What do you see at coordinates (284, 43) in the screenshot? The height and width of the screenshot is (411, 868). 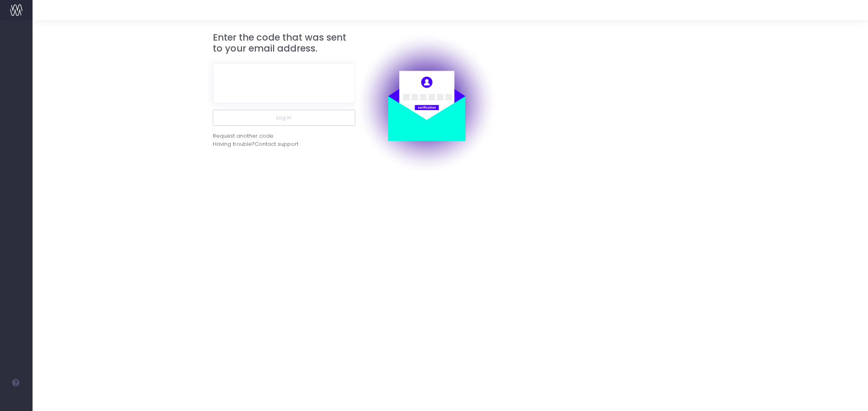 I see `h3: Enter the code that was sent to your email address.` at bounding box center [284, 43].